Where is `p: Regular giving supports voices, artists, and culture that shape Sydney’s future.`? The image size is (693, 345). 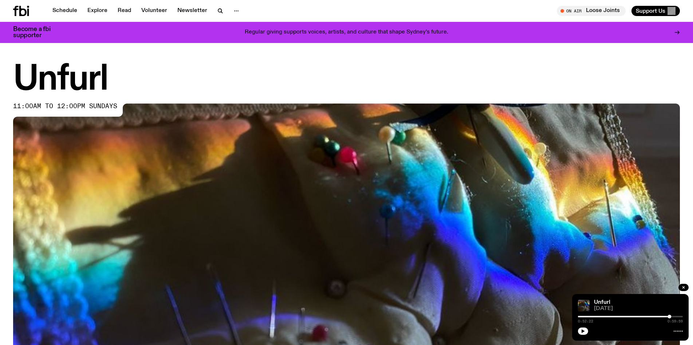
p: Regular giving supports voices, artists, and culture that shape Sydney’s future. is located at coordinates (346, 32).